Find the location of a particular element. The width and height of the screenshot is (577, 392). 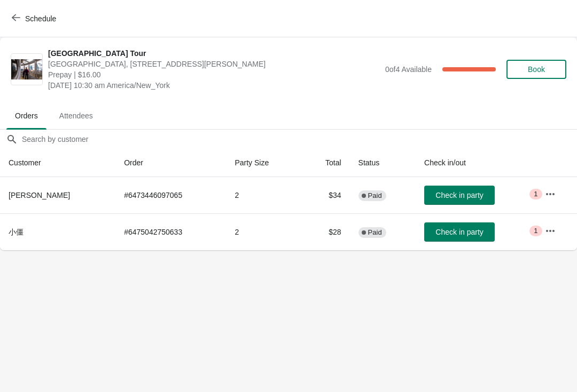

span: Prepay | $16.00 is located at coordinates (214, 75).